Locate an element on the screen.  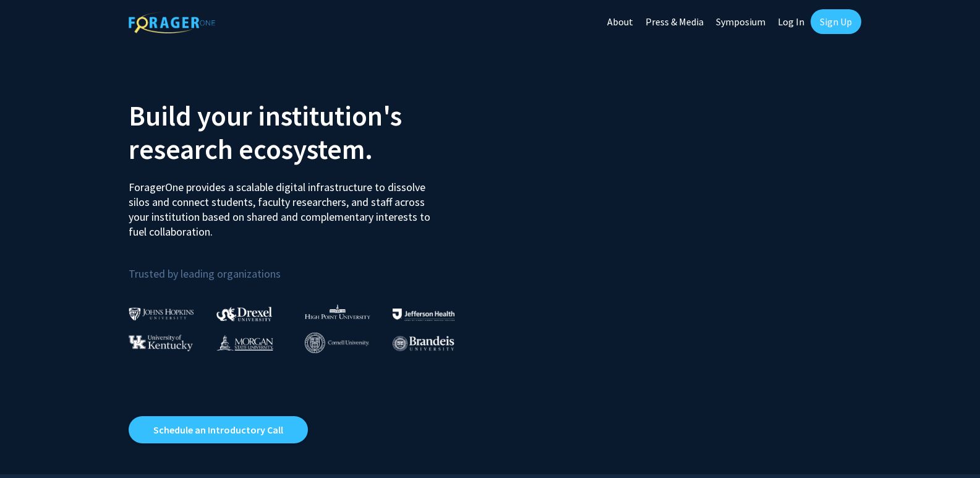
a: Opens in a new tab is located at coordinates (218, 430).